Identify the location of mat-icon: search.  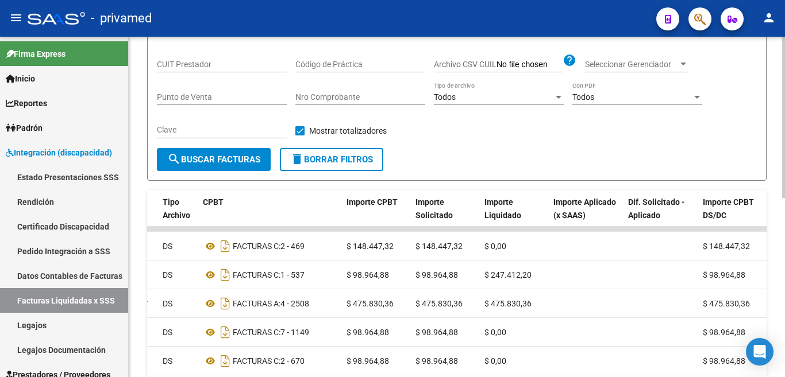
(174, 159).